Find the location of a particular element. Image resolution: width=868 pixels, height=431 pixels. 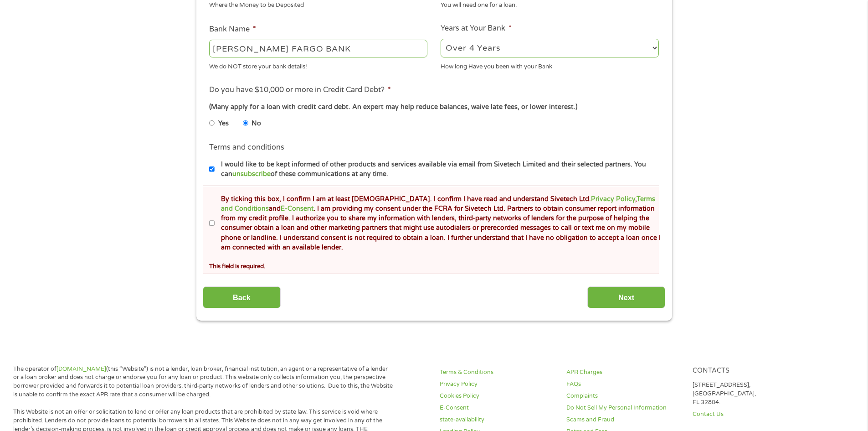

div: This field is required. is located at coordinates (433, 264).